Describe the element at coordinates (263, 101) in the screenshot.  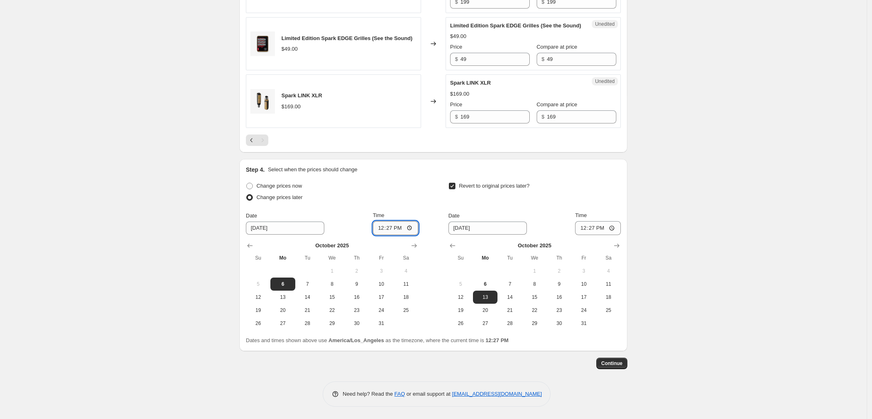
I see `img: 1_bde01cd7-a89c-4400-93e9-43b03f0ccfb0_80x.jpg` at that location.